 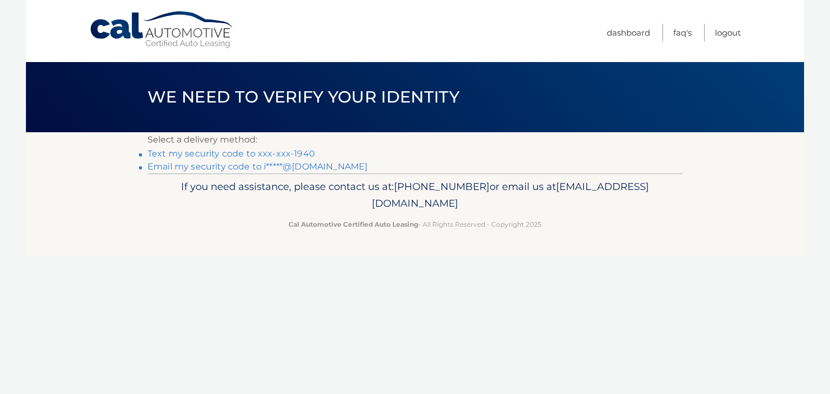 What do you see at coordinates (303, 97) in the screenshot?
I see `span: We need to verify your identity` at bounding box center [303, 97].